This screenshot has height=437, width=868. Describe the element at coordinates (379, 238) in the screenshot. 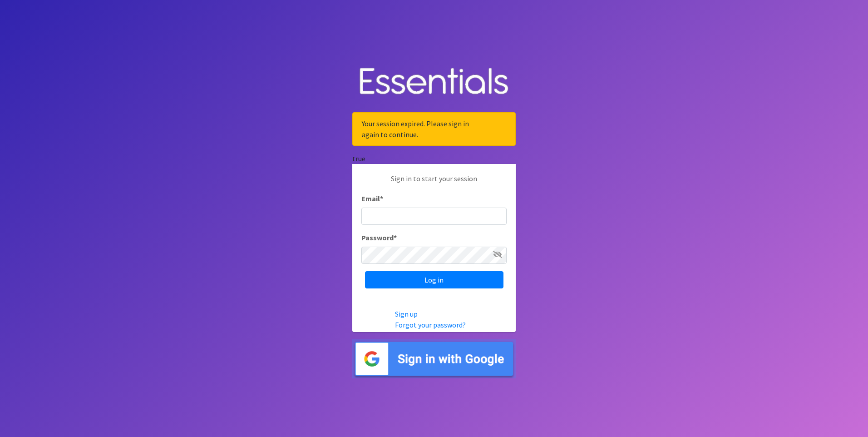

I see `label: Password` at that location.